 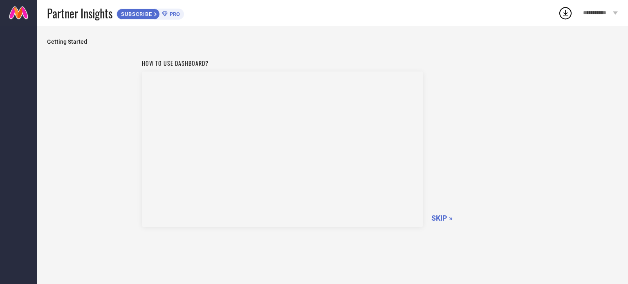 What do you see at coordinates (282, 63) in the screenshot?
I see `h1: How to use dashboard?` at bounding box center [282, 63].